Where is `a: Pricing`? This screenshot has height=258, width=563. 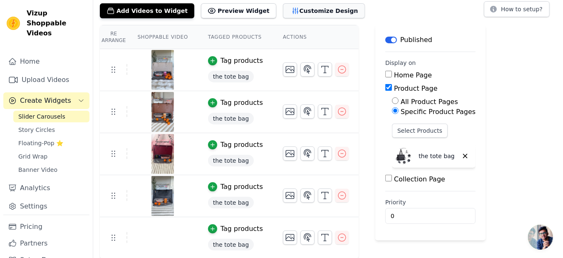
a: Pricing is located at coordinates (46, 227).